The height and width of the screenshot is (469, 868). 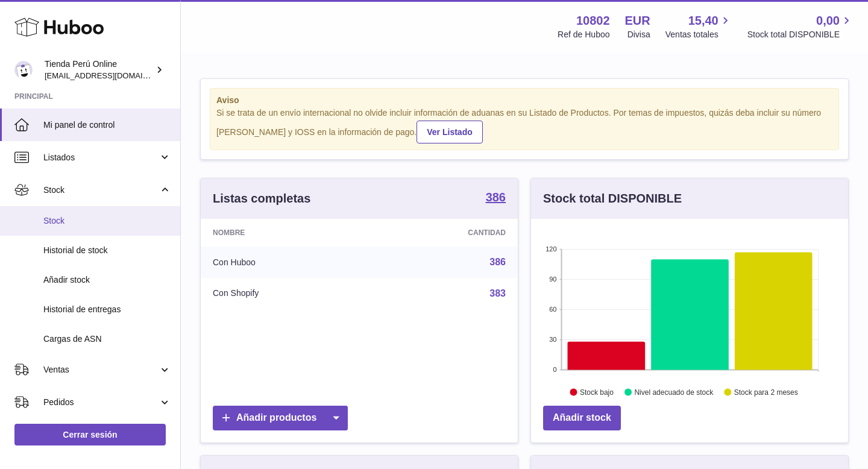 What do you see at coordinates (90, 435) in the screenshot?
I see `a: Cerrar sesión` at bounding box center [90, 435].